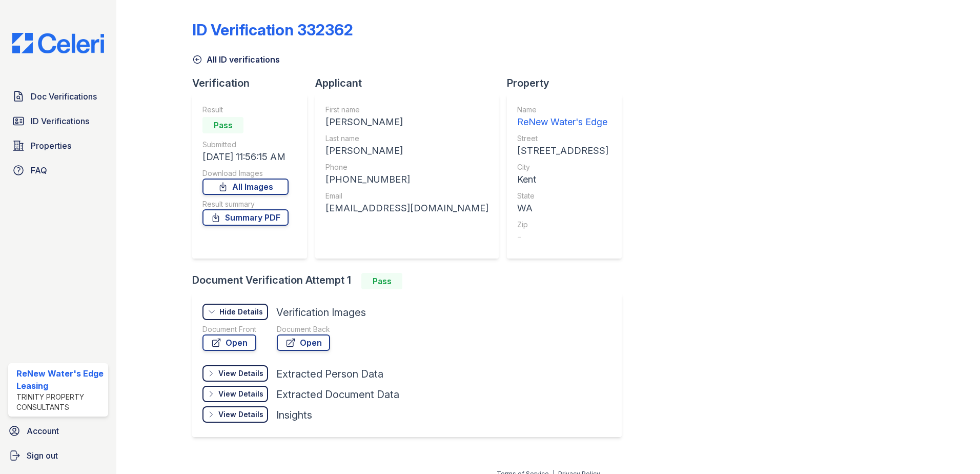  I want to click on a: All ID verifications, so click(236, 60).